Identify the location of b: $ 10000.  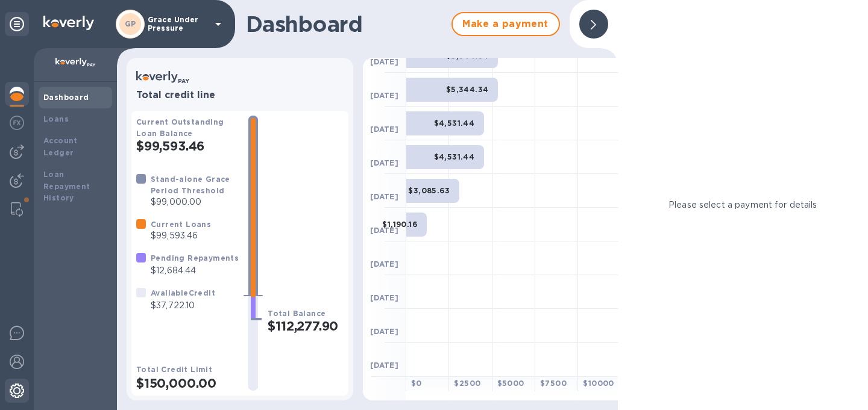
(598, 383).